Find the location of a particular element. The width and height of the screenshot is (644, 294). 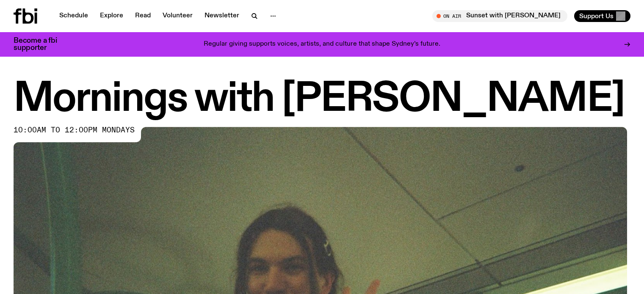

a: Schedule is located at coordinates (74, 16).